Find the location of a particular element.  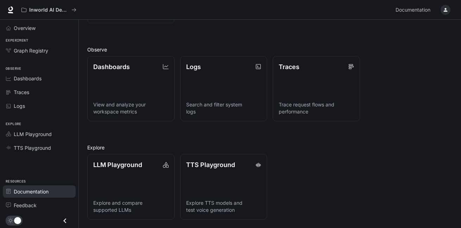

span: Traces is located at coordinates (21, 92).